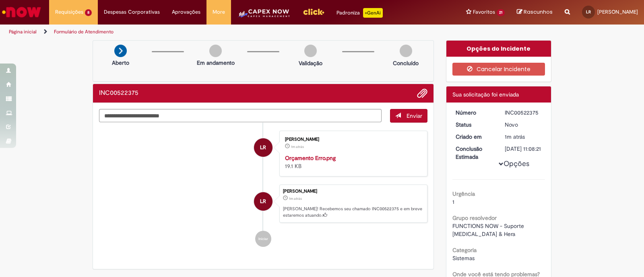 The height and width of the screenshot is (277, 644). Describe the element at coordinates (88, 12) in the screenshot. I see `span: 8` at that location.